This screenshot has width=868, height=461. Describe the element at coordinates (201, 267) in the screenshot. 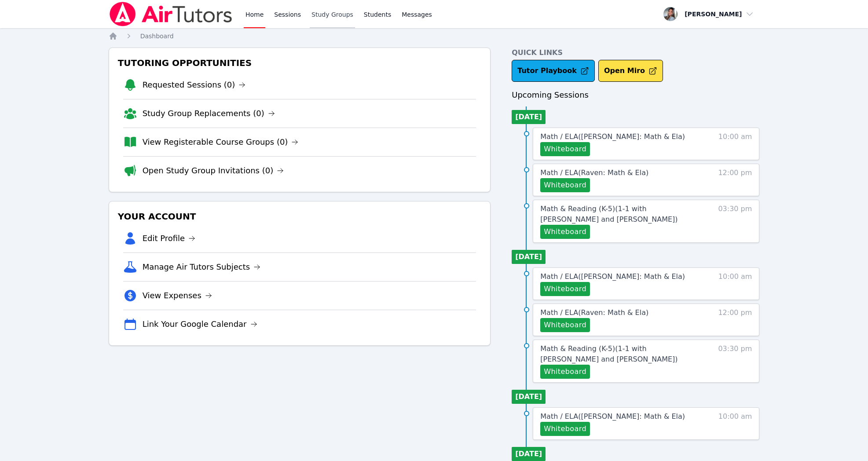

I see `a: Manage Air Tutors Subjects` at that location.